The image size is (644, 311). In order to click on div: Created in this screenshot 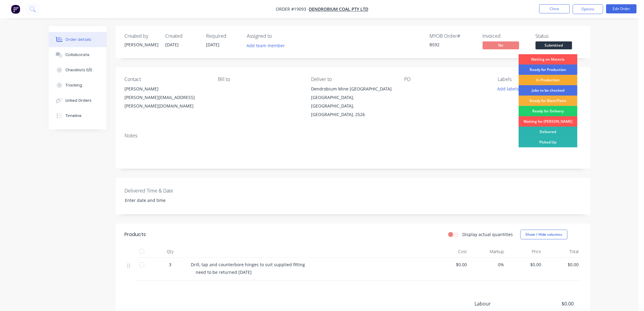, I will do `click(182, 36)`.